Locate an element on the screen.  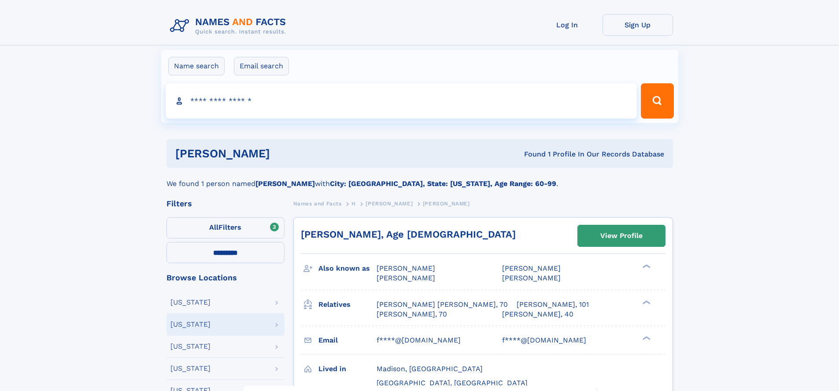
div: Browse Locations is located at coordinates (225, 277).